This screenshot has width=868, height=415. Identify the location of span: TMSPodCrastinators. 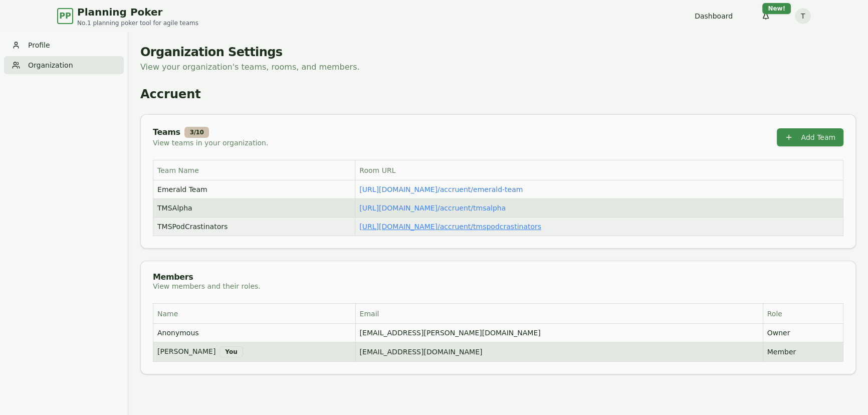
(193, 227).